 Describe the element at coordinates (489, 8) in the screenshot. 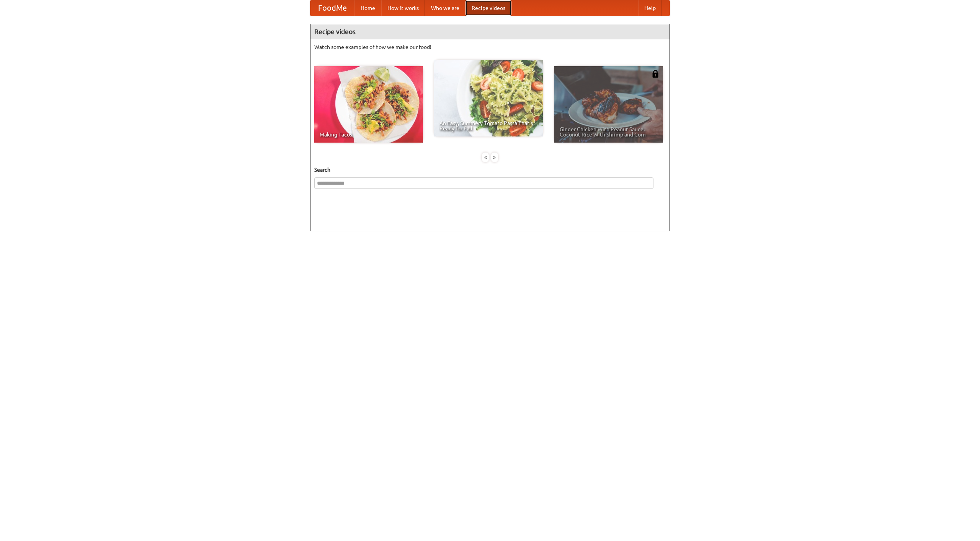

I see `a: Recipe videos` at that location.